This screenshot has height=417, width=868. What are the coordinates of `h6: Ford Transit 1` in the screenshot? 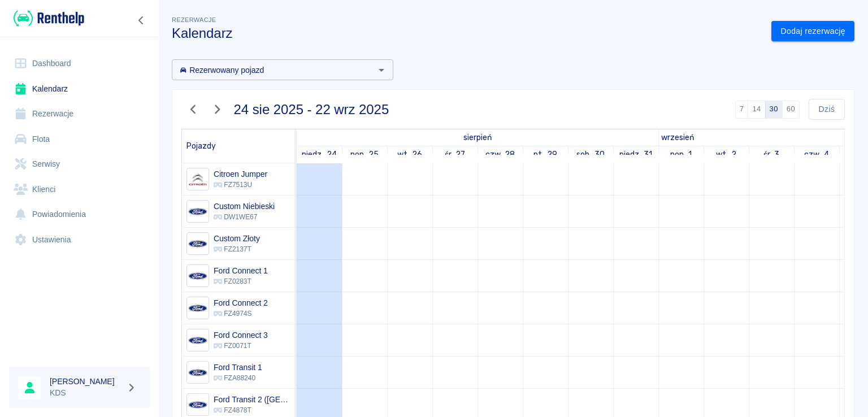 It's located at (238, 367).